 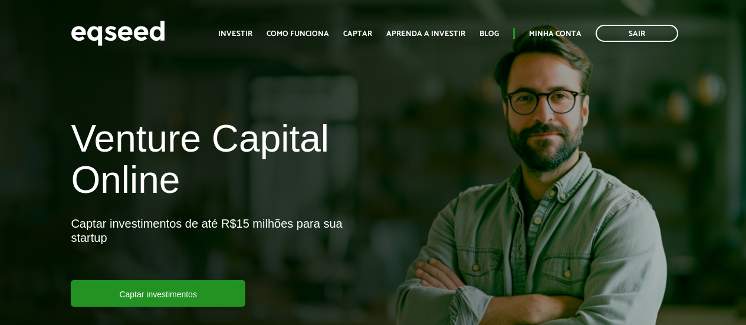 I want to click on img: EqSeed, so click(x=118, y=33).